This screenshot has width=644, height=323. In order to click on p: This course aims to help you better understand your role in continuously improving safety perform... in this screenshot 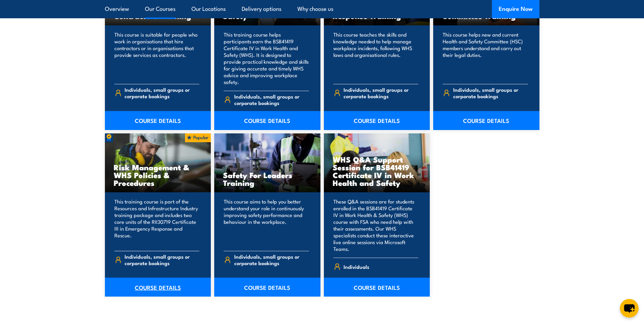, I will do `click(266, 222)`.